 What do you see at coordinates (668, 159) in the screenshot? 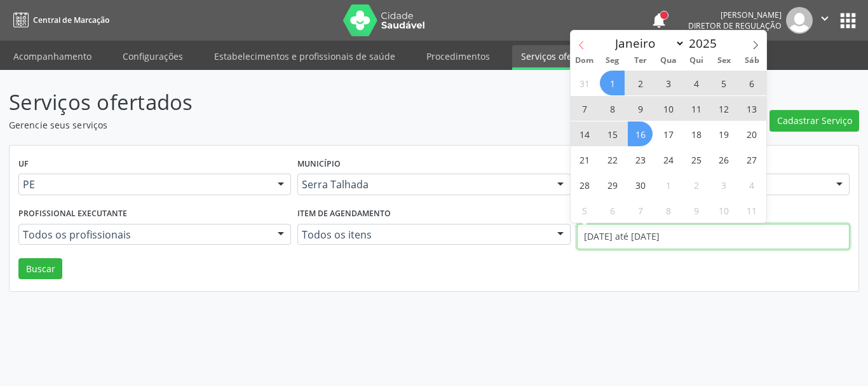
I see `span: Setembro 24, 2025` at bounding box center [668, 159].